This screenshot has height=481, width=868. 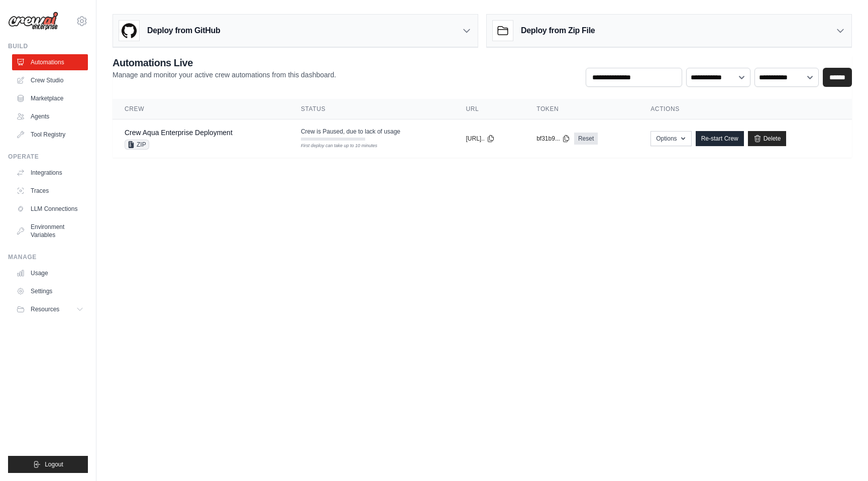 I want to click on button: Options, so click(x=671, y=139).